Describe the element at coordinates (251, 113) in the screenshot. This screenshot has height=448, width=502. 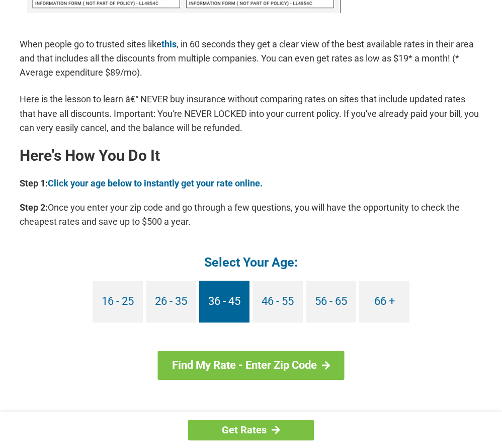
I see `p: Here is the lesson to learn â€“ NEVER buy insurance without comparing rates on sites that include...` at that location.